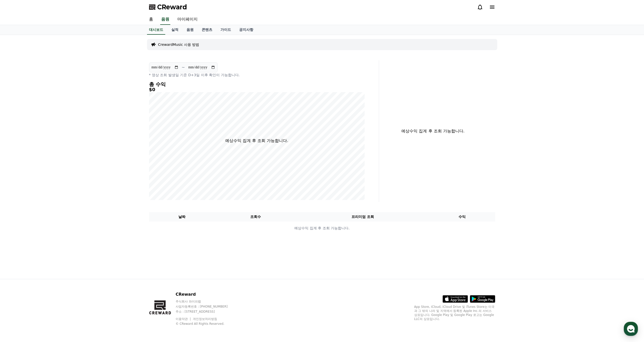 This screenshot has width=644, height=342. What do you see at coordinates (172, 7) in the screenshot?
I see `span: CReward` at bounding box center [172, 7].